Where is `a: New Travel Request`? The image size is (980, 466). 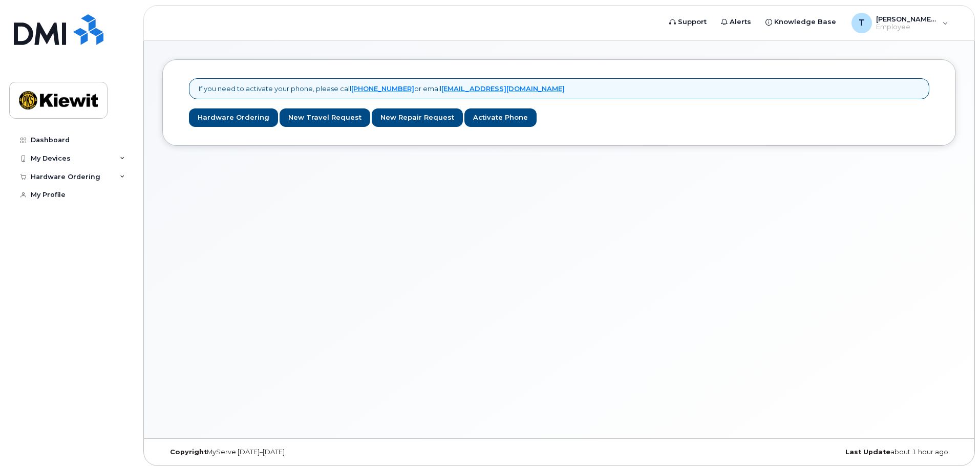 a: New Travel Request is located at coordinates (324, 118).